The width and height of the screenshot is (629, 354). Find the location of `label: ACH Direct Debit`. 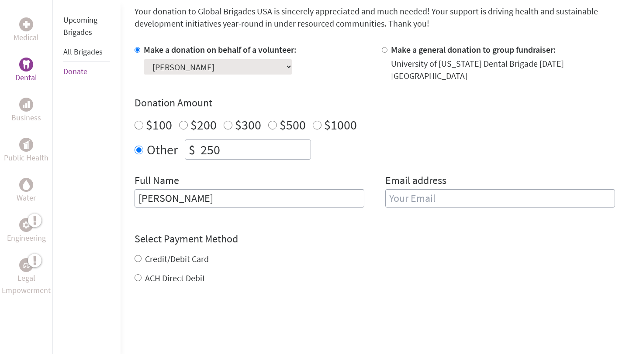

label: ACH Direct Debit is located at coordinates (175, 278).